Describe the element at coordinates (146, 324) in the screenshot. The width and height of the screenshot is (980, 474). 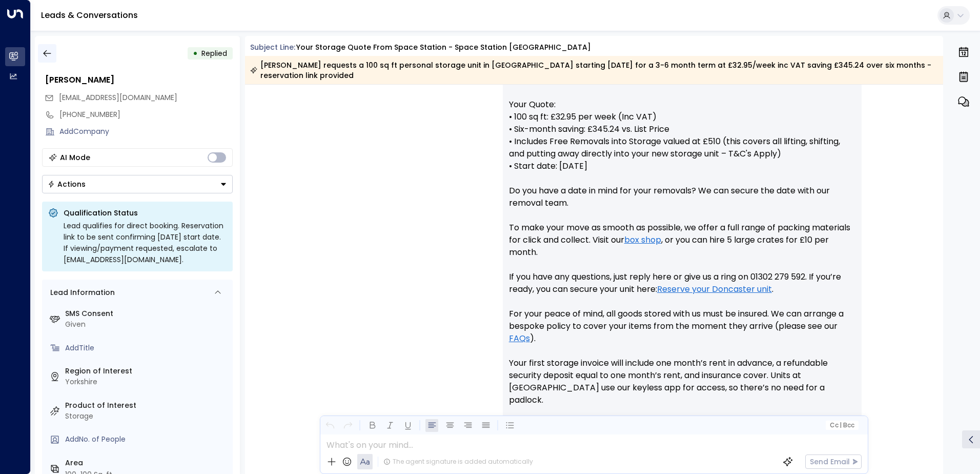
I see `div: Given` at that location.